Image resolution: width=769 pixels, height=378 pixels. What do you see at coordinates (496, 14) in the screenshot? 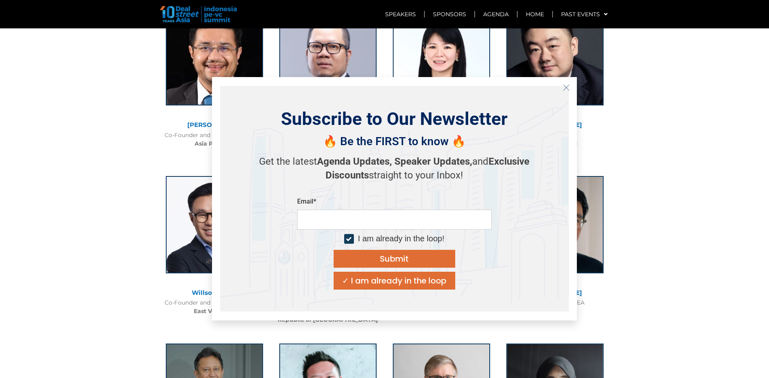
I see `a: Agenda` at bounding box center [496, 14].